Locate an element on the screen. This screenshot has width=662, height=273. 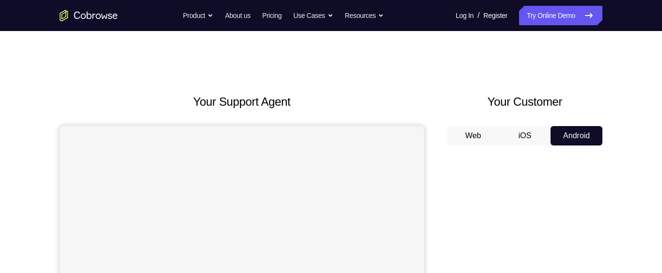
a: Try Online Demo is located at coordinates (561, 16).